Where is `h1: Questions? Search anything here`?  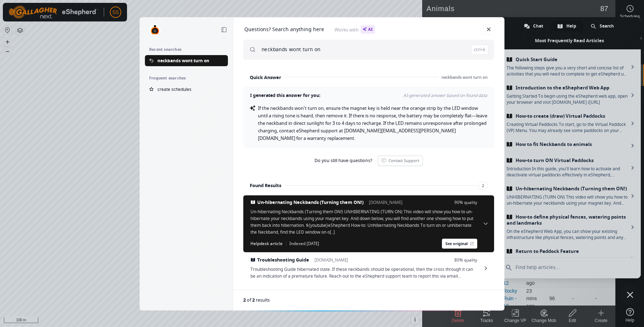
h1: Questions? Search anything here is located at coordinates (284, 29).